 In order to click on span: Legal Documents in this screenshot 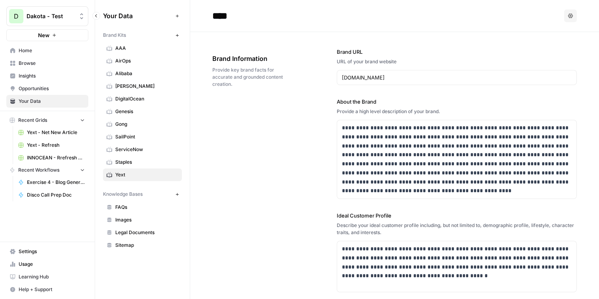, I will do `click(147, 233)`.